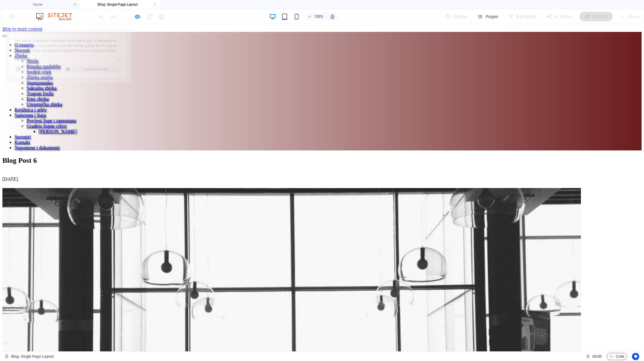 This screenshot has height=361, width=644. What do you see at coordinates (319, 17) in the screenshot?
I see `h6: 100%` at bounding box center [319, 17].